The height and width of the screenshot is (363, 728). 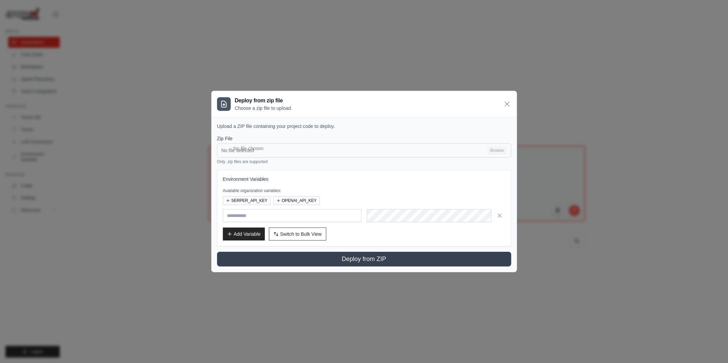 What do you see at coordinates (247, 201) in the screenshot?
I see `button: SERPER_API_KEY` at bounding box center [247, 201].